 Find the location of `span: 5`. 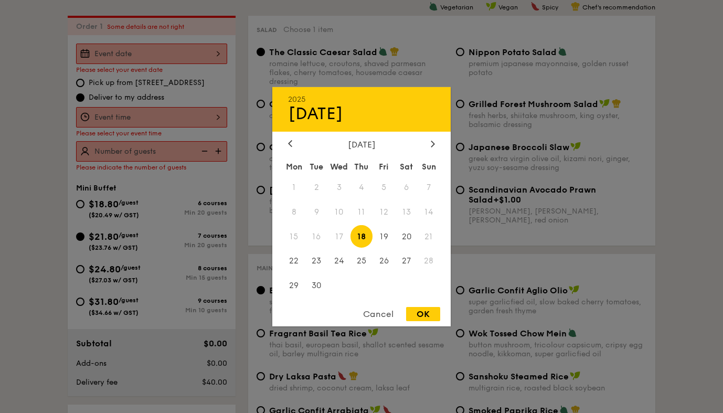

span: 5 is located at coordinates (383, 187).